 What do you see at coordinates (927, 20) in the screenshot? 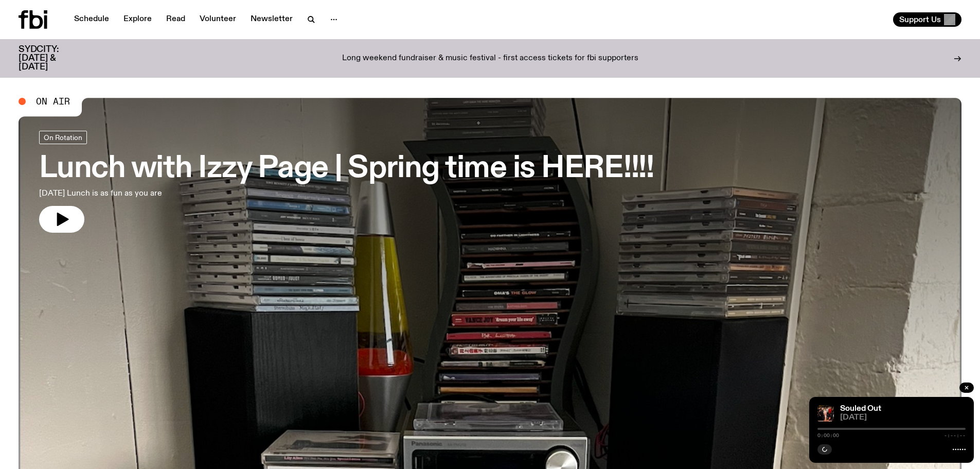
I see `button: Support Us` at bounding box center [927, 20].